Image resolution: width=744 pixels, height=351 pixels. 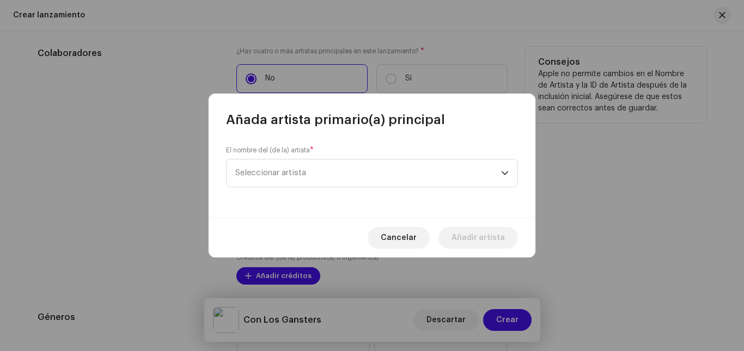 What do you see at coordinates (478, 238) in the screenshot?
I see `span: Añadir artista` at bounding box center [478, 238].